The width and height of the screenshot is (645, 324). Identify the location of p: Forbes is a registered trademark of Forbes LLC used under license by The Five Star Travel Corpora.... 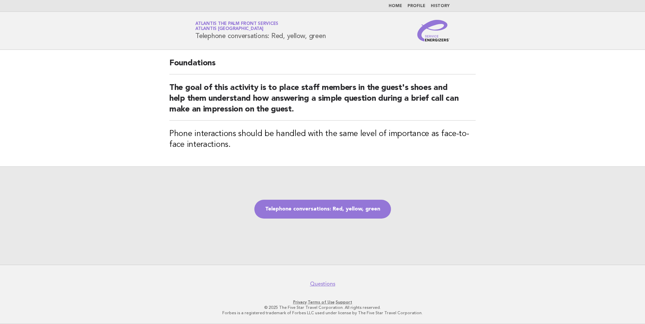
(322, 313).